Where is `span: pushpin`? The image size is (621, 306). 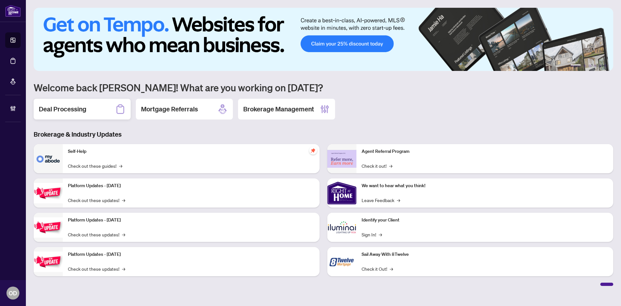 span: pushpin is located at coordinates (313, 150).